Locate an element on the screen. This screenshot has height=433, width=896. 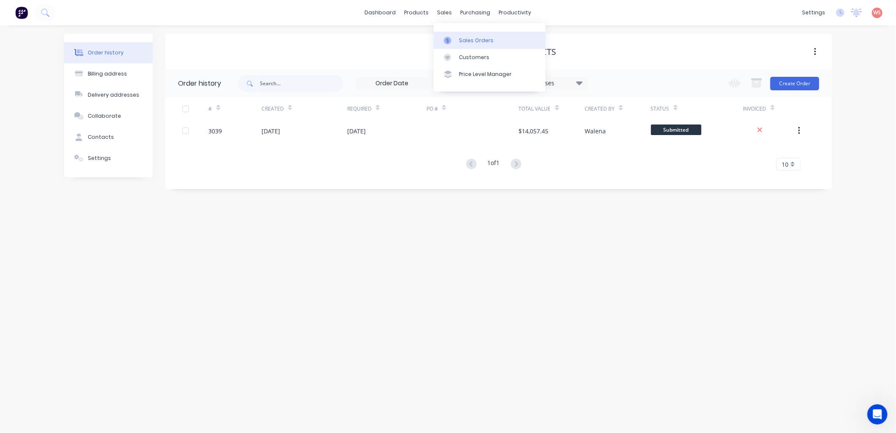
div: $14,057.45 is located at coordinates (534, 131).